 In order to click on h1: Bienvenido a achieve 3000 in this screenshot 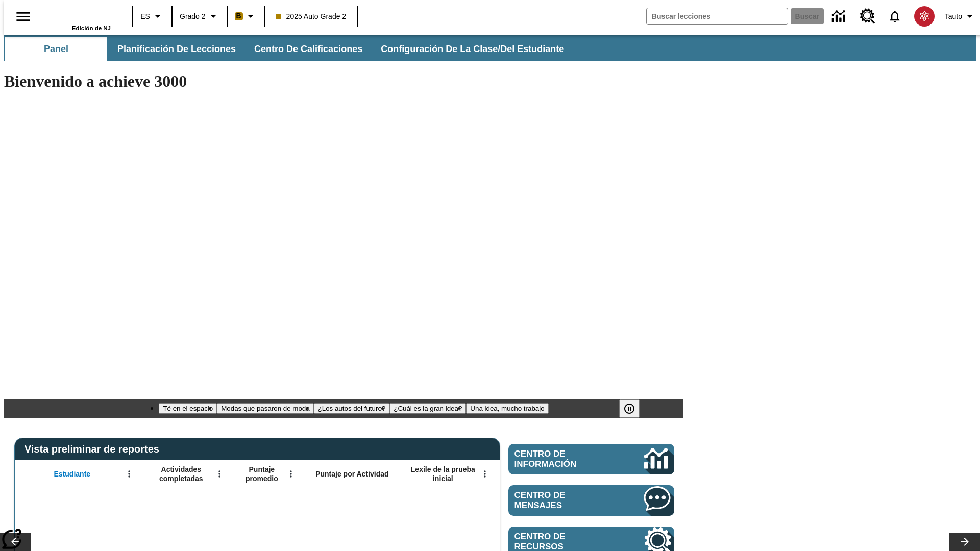, I will do `click(343, 81)`.